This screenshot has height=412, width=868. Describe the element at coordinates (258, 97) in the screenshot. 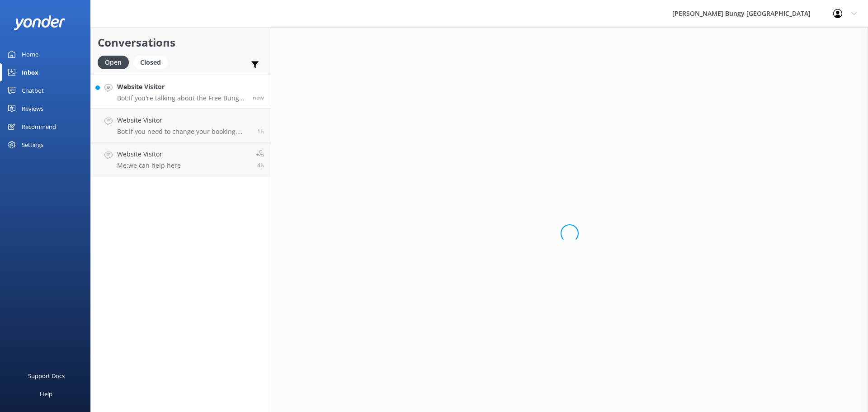

I see `span: Sep 21 2025 02:48pm (UTC +12:00) Pacific/Auckland` at that location.